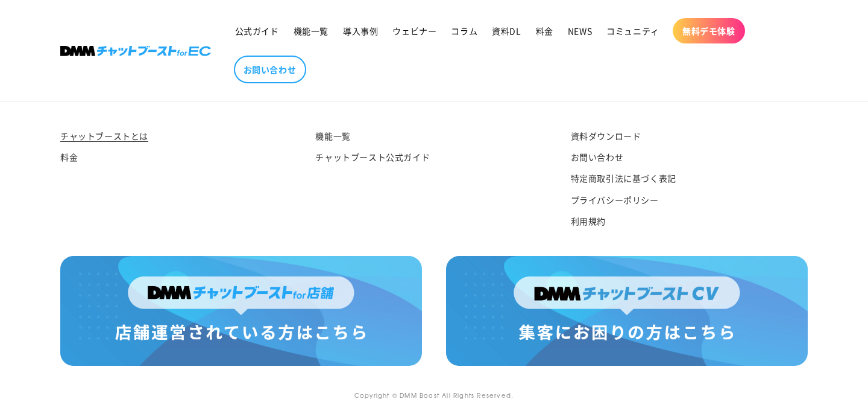 The width and height of the screenshot is (868, 419). What do you see at coordinates (434, 395) in the screenshot?
I see `small: Copyright © DMM Boost All Rights Reserved.` at bounding box center [434, 395].